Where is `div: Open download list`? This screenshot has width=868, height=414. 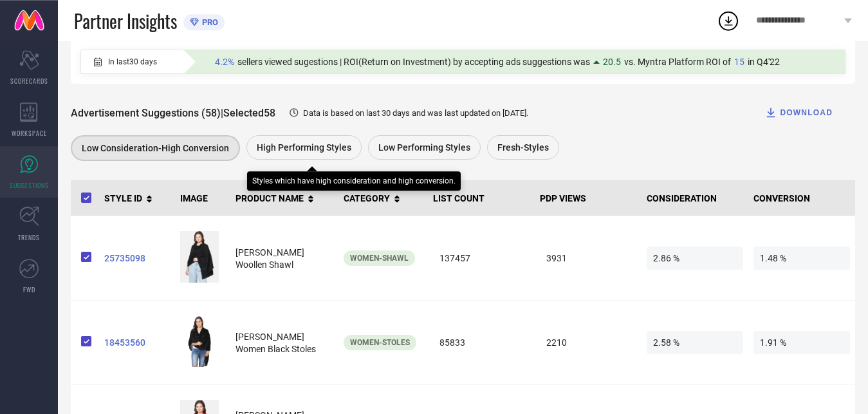
div: Open download list is located at coordinates (728, 21).